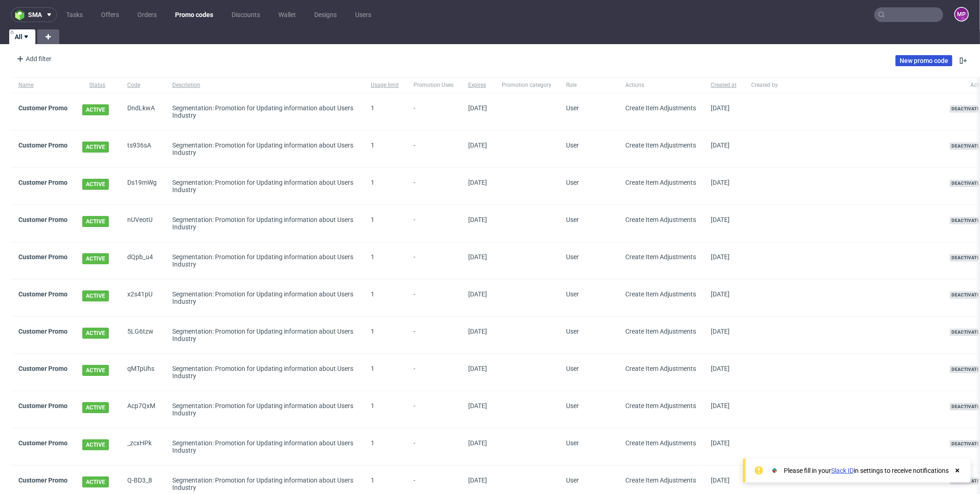 The width and height of the screenshot is (980, 494). I want to click on span: Usage limit, so click(384, 85).